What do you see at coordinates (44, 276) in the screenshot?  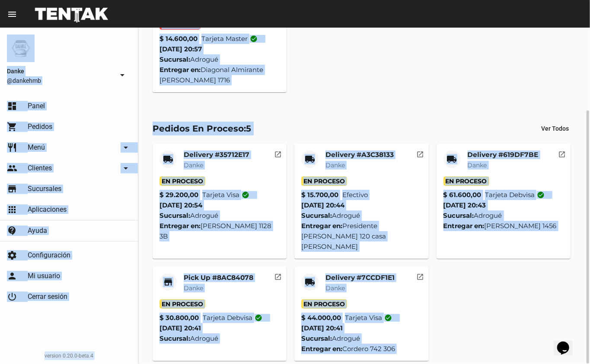 I see `span: Mi usuario` at bounding box center [44, 276].